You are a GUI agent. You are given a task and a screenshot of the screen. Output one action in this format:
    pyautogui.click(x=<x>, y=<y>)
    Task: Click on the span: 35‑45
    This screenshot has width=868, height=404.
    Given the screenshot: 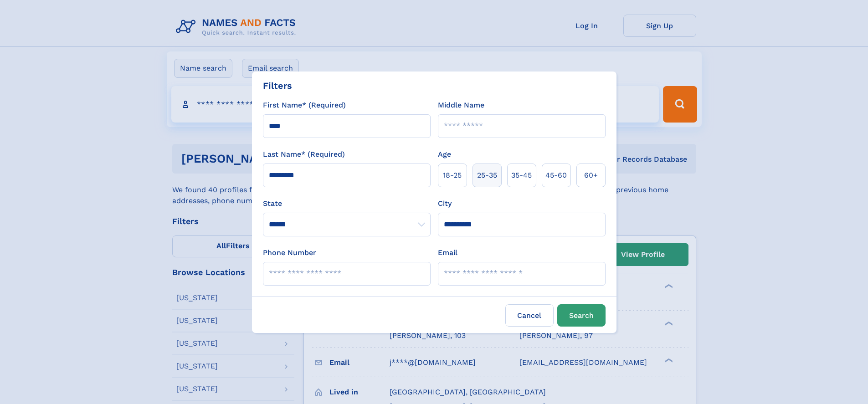 What is the action you would take?
    pyautogui.click(x=521, y=175)
    